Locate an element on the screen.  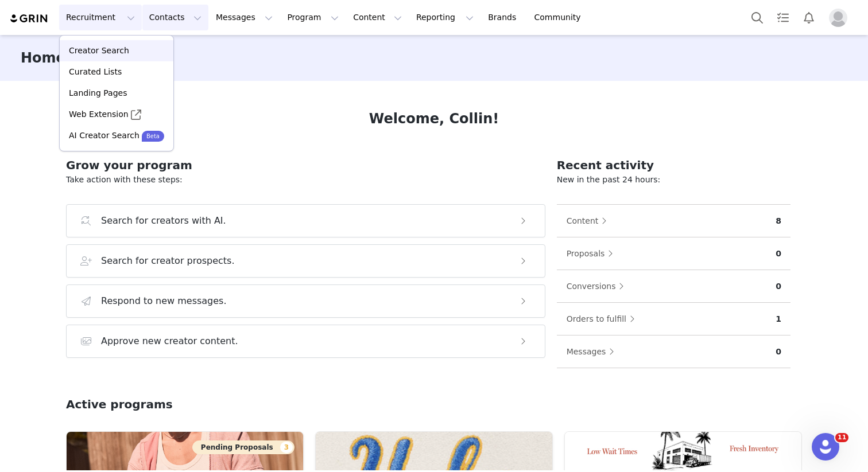
button: Program is located at coordinates (313, 17).